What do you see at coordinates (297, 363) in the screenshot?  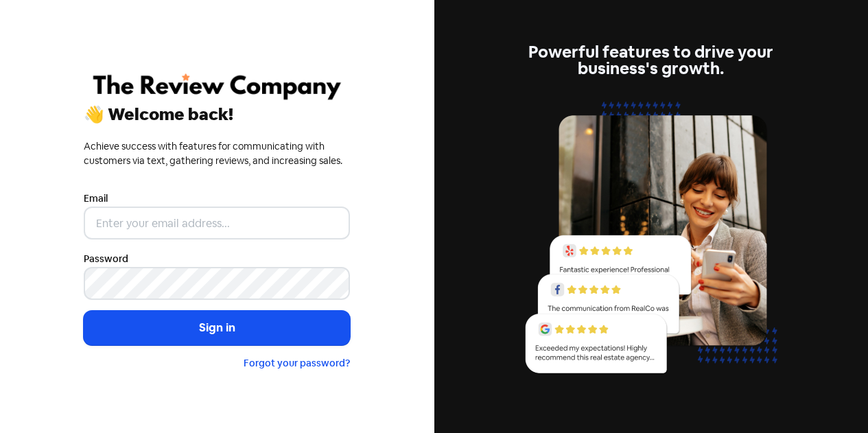 I see `a: Forgot your password?` at bounding box center [297, 363].